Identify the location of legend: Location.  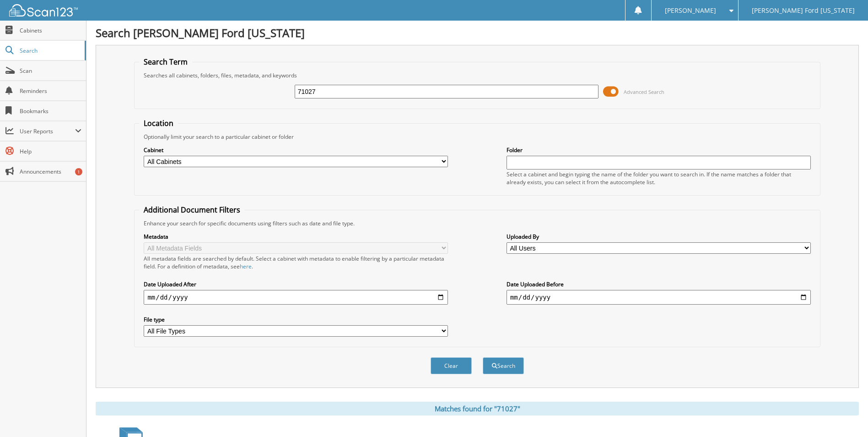
(159, 123).